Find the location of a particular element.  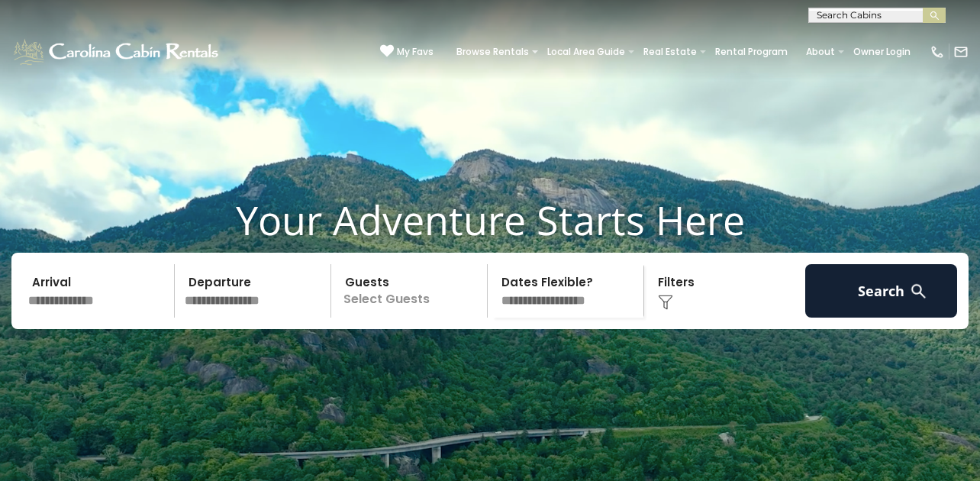

span: My Favs is located at coordinates (415, 52).